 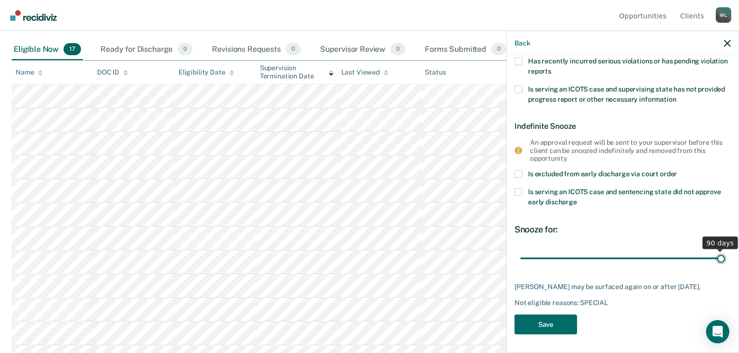 I want to click on div: W L, so click(x=723, y=15).